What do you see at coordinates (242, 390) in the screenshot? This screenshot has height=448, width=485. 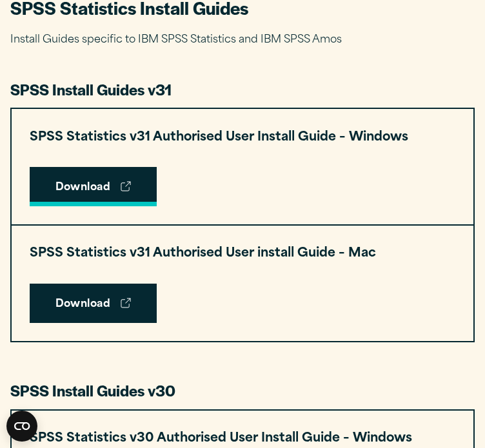 I see `h3: SPSS Install Guides v30` at bounding box center [242, 390].